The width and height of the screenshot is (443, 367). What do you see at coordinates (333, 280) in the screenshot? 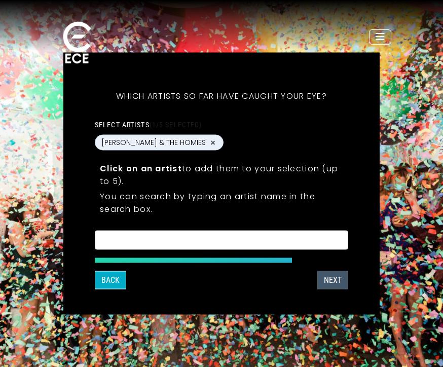
I see `button: Next` at bounding box center [333, 280].